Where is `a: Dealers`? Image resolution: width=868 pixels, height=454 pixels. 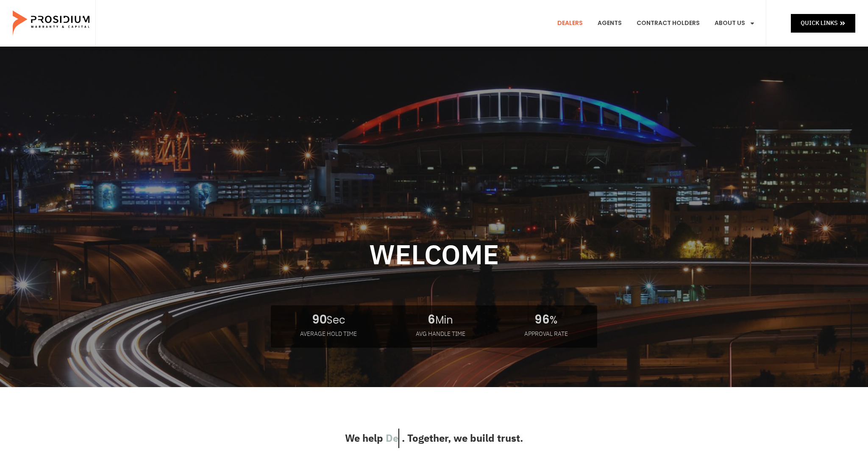 a: Dealers is located at coordinates (570, 24).